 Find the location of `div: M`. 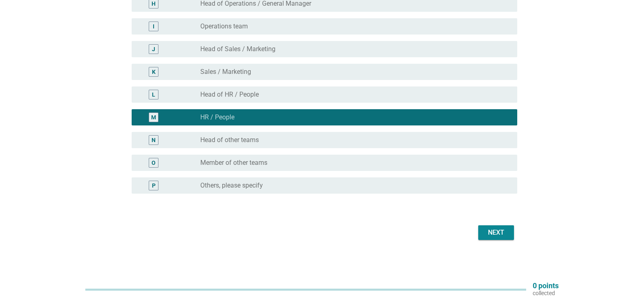

div: M is located at coordinates (154, 118).